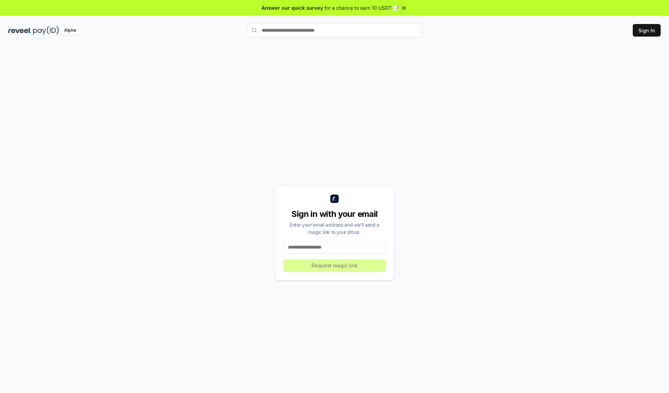  I want to click on button: Sign In, so click(646, 30).